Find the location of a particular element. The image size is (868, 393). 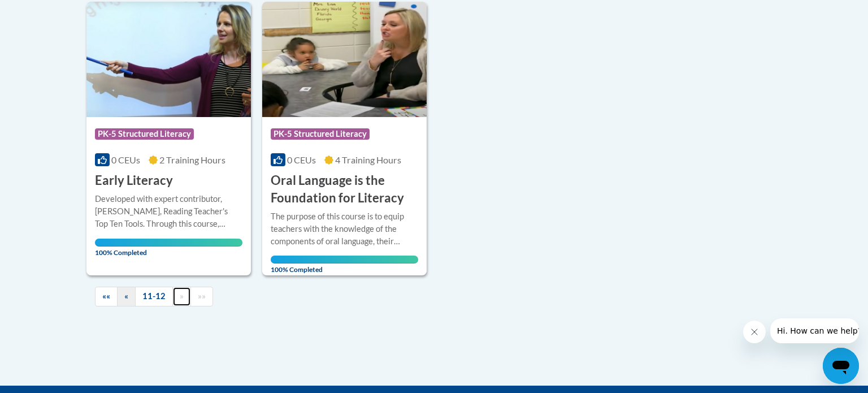

div: The purpose of this course is to equip teachers with the knowledge of the components of oral lang... is located at coordinates (344, 229).